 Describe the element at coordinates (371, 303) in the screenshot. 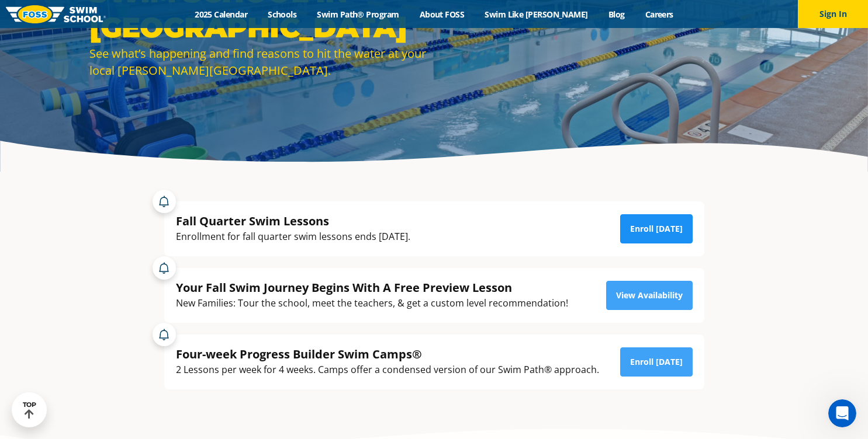

I see `div: New Families: Tour the school, meet the teachers, & get a custom level recommendation!` at that location.